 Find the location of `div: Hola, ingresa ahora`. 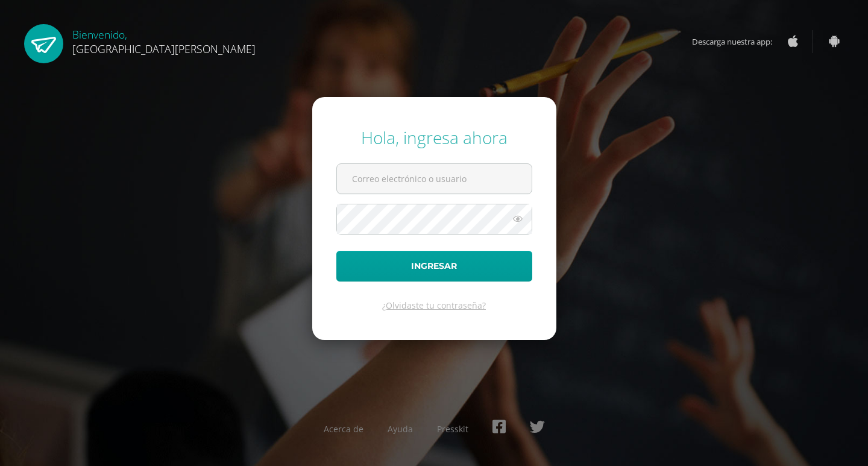

div: Hola, ingresa ahora is located at coordinates (434, 137).